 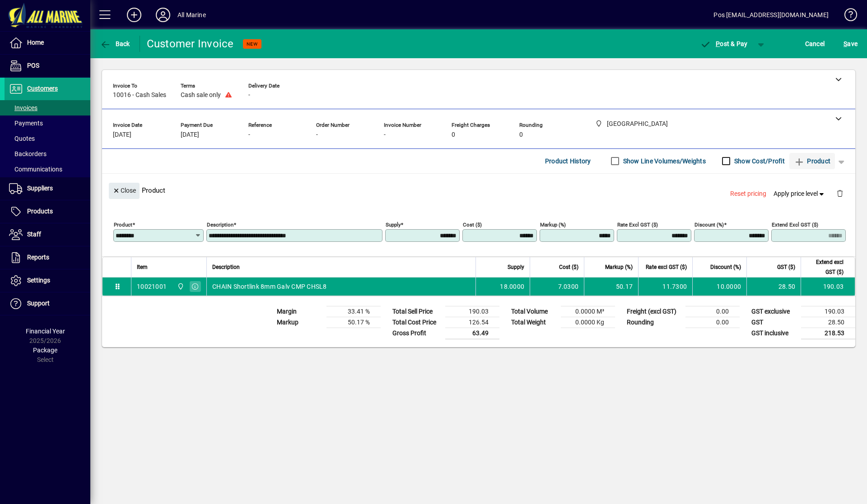 What do you see at coordinates (618, 267) in the screenshot?
I see `span: Markup (%)` at bounding box center [618, 267].